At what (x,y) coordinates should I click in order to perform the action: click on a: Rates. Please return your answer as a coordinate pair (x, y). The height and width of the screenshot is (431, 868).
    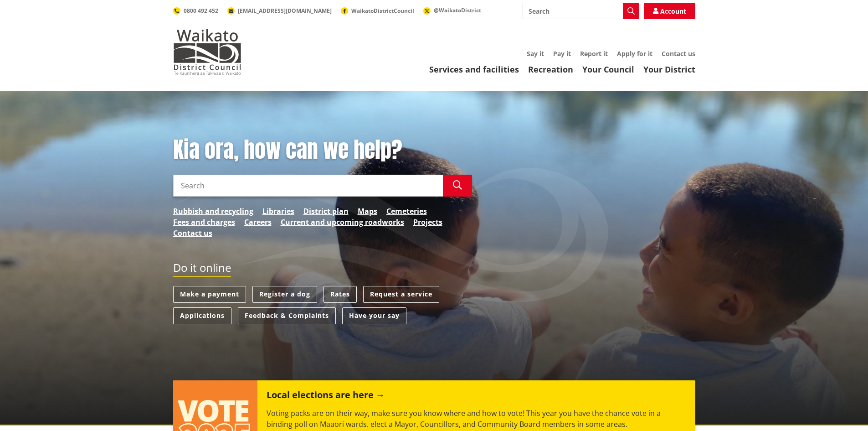
    Looking at the image, I should click on (340, 294).